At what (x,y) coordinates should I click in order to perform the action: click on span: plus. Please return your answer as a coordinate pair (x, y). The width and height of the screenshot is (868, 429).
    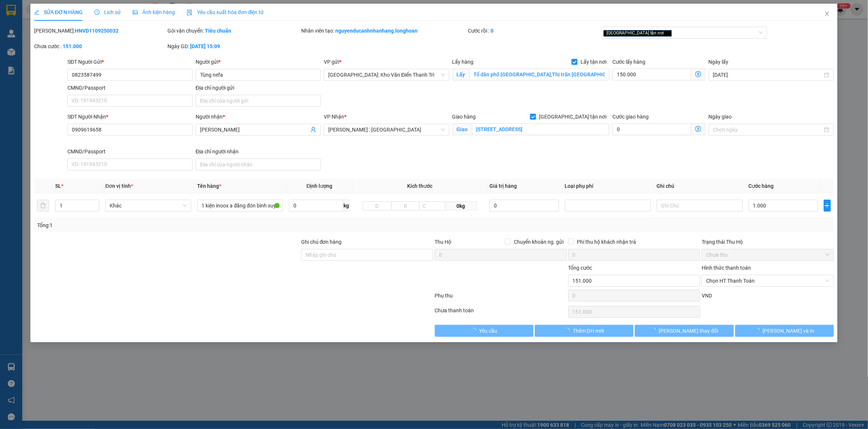
    Looking at the image, I should click on (827, 206).